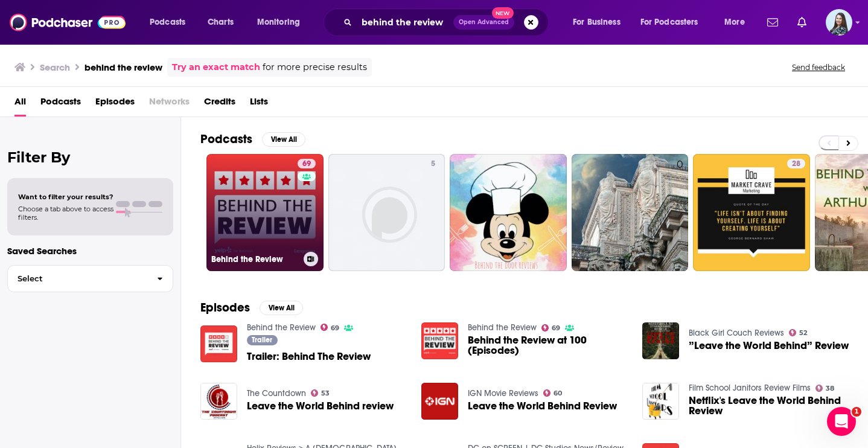  Describe the element at coordinates (631, 212) in the screenshot. I see `a: 0` at that location.